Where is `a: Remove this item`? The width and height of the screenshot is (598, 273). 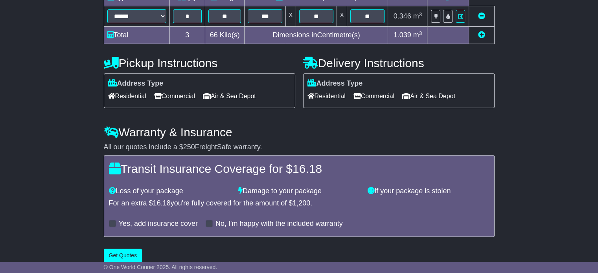 a: Remove this item is located at coordinates (481, 16).